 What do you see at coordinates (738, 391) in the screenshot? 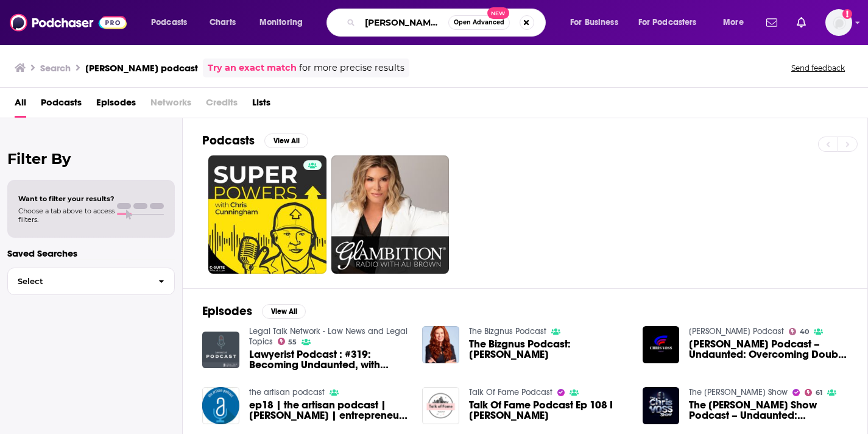
I see `a: The Chris Voss Show` at bounding box center [738, 391].